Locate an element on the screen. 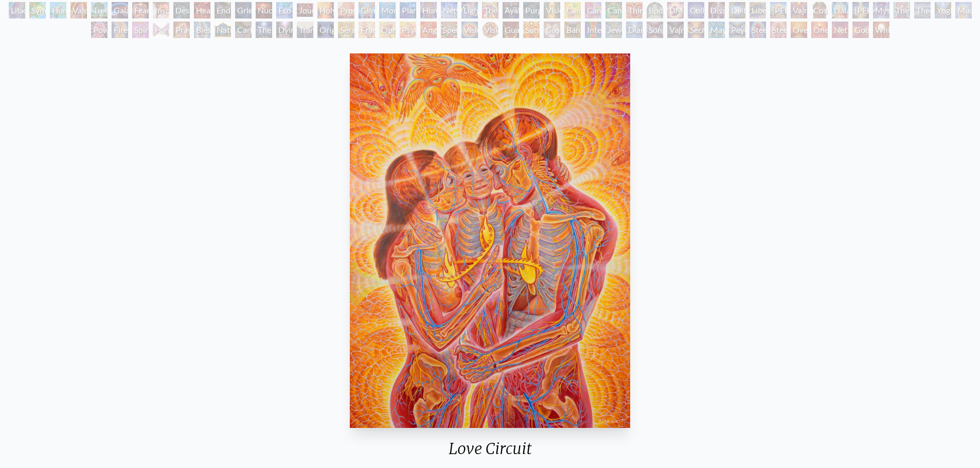 The image size is (980, 468). div: Vision Tree is located at coordinates (552, 11).